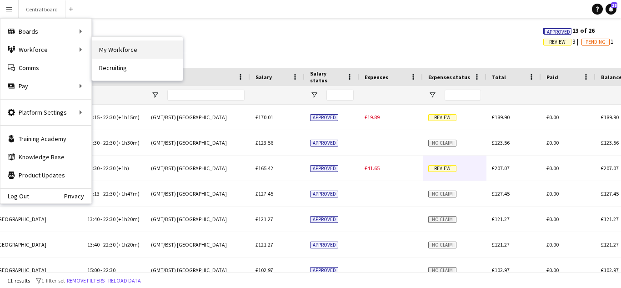  I want to click on span: 13 of 26, so click(568, 30).